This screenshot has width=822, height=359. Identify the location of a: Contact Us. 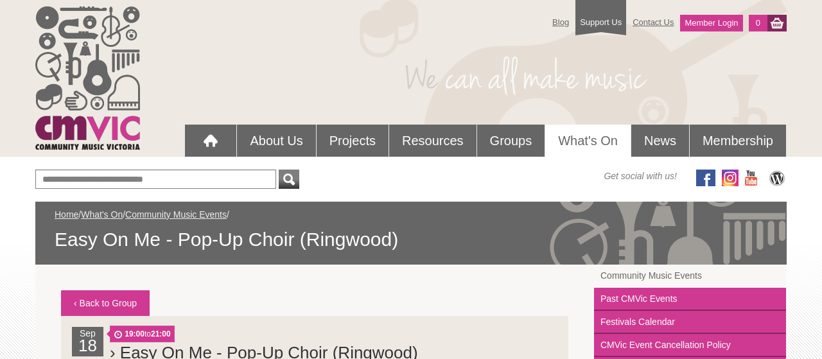
(653, 22).